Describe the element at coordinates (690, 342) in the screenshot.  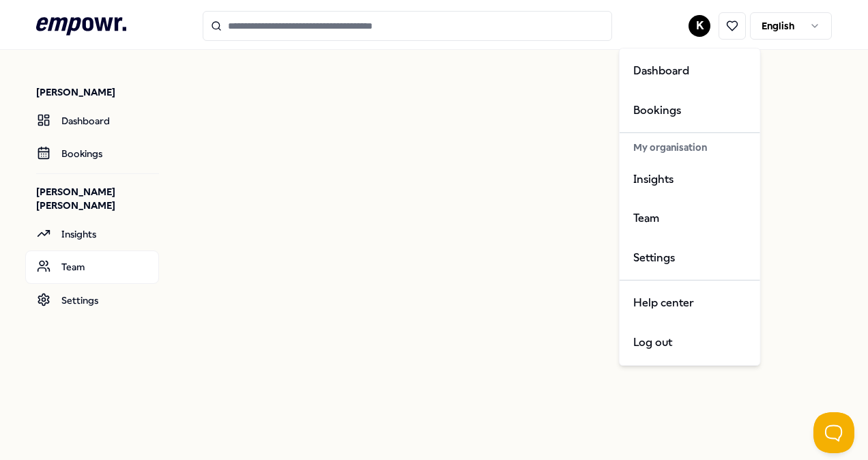
I see `div: Log out` at that location.